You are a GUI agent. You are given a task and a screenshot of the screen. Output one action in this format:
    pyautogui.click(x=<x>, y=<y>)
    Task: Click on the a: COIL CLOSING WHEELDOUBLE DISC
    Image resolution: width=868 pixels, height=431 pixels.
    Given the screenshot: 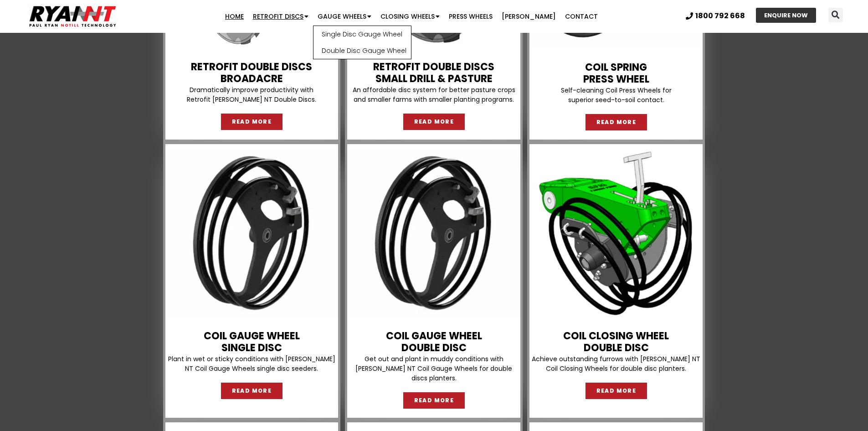 What is the action you would take?
    pyautogui.click(x=616, y=342)
    